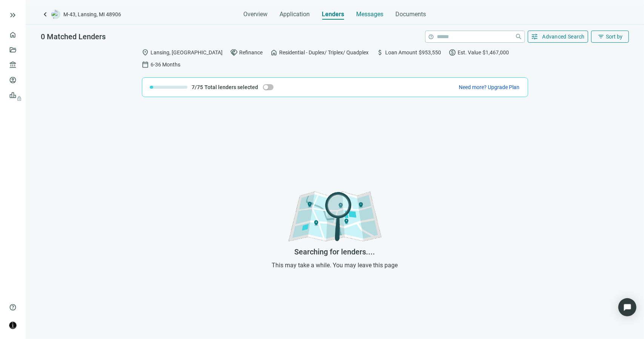 Image resolution: width=644 pixels, height=339 pixels. What do you see at coordinates (489, 87) in the screenshot?
I see `button: Need more? Upgrade Plan` at bounding box center [489, 87].